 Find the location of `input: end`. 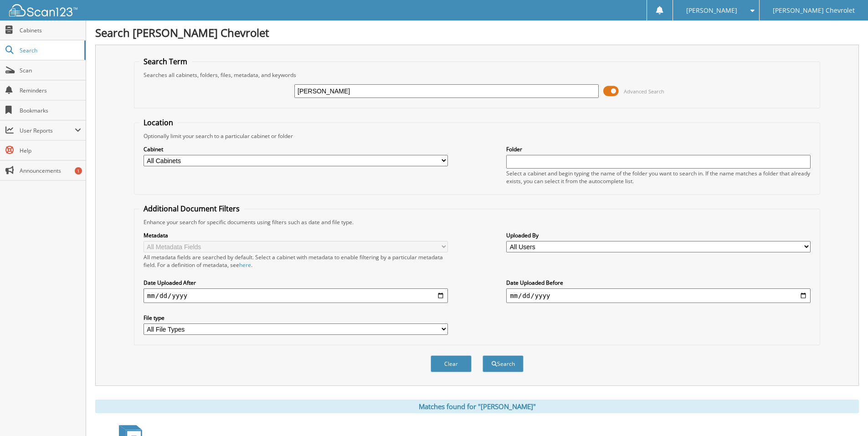

input: end is located at coordinates (659, 296).